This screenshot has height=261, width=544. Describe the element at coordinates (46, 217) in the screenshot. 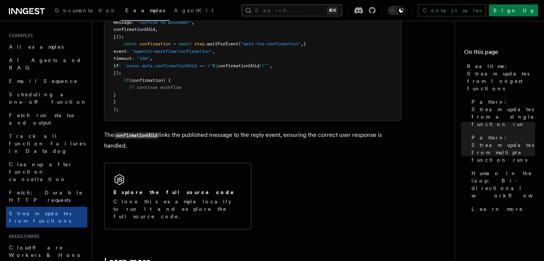

I see `a: Stream updates from functions` at that location.